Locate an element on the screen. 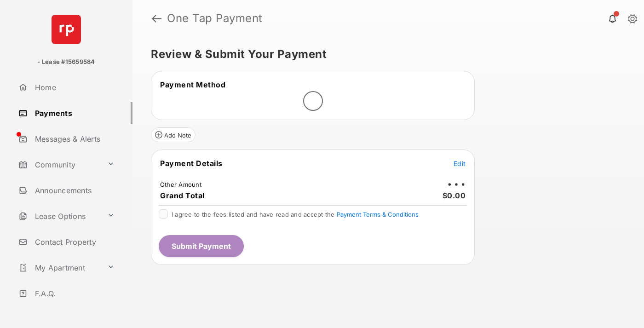 The image size is (644, 328). strong: One Tap Payment is located at coordinates (215, 19).